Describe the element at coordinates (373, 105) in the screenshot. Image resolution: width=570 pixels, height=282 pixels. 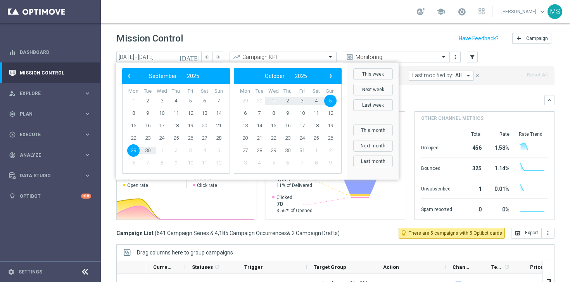
I see `button: Last week` at that location.